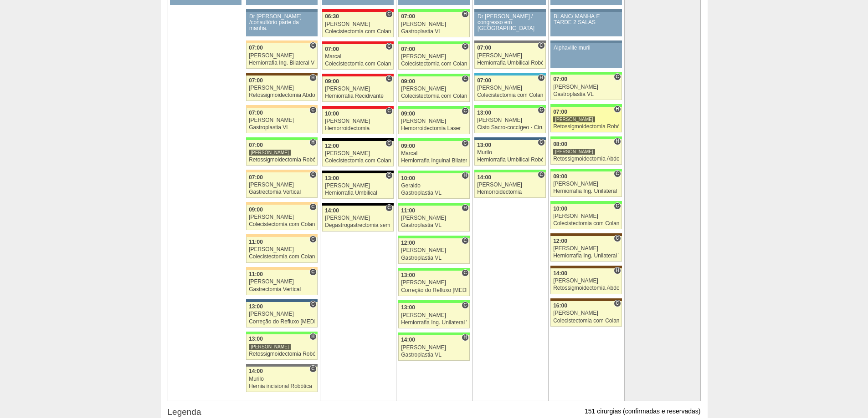 The height and width of the screenshot is (418, 868). Describe the element at coordinates (281, 380) in the screenshot. I see `a: C 14:00 Murilo Hernia incisional Robótica` at that location.